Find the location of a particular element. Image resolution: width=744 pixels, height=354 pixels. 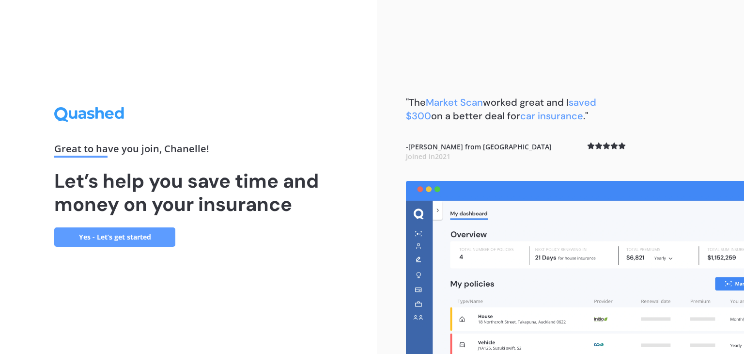

div: Great to have you join , Chanelle ! is located at coordinates (188, 151).